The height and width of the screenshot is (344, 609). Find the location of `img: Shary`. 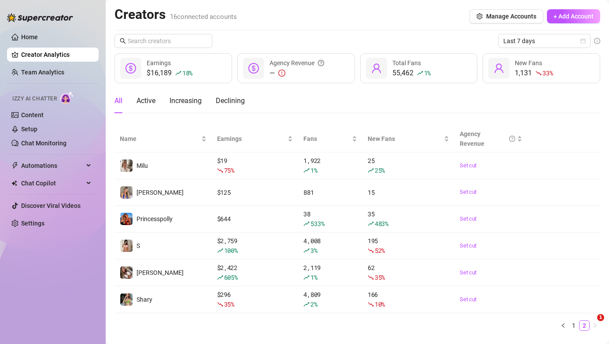

img: Shary is located at coordinates (126, 300).